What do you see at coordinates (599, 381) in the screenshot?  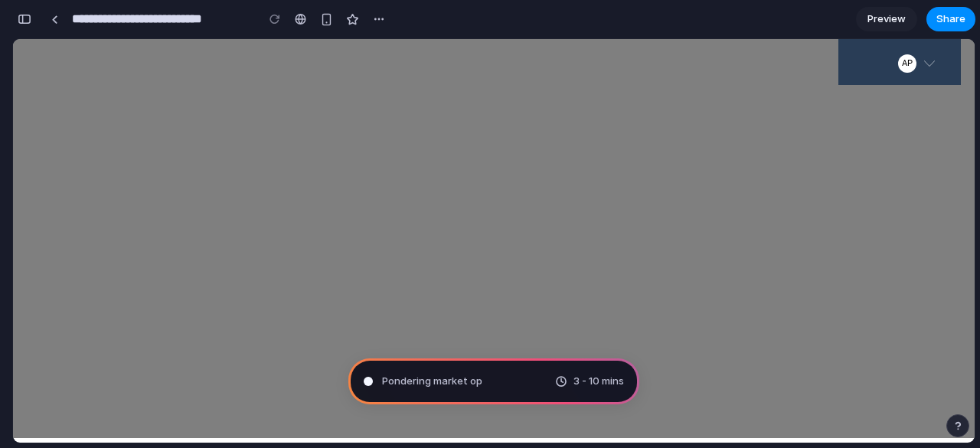 I see `span: 3 - 10 mins` at bounding box center [599, 381].